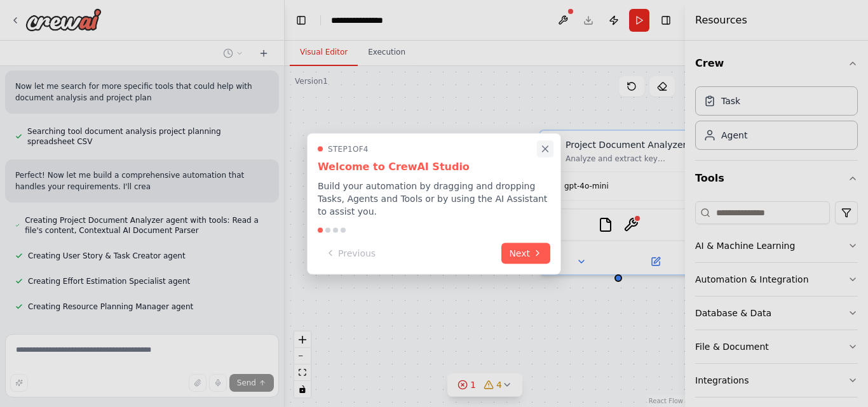  Describe the element at coordinates (525, 253) in the screenshot. I see `button: Next` at that location.